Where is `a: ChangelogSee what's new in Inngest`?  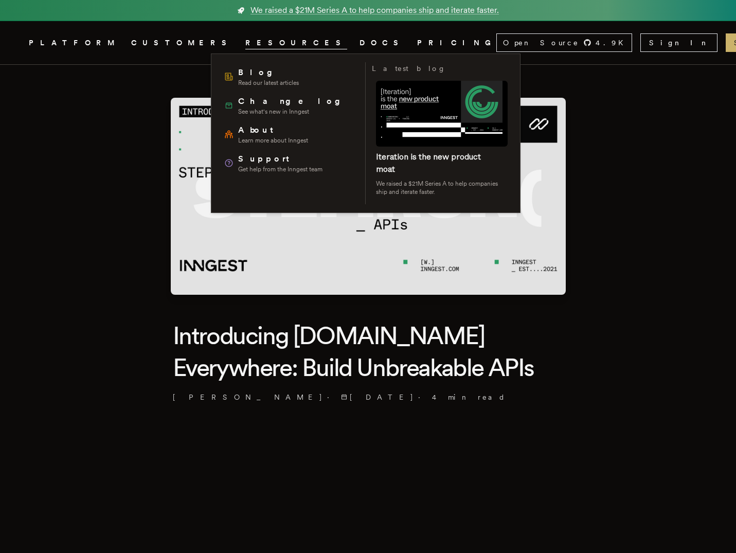 a: ChangelogSee what's new in Inngest is located at coordinates (289, 105).